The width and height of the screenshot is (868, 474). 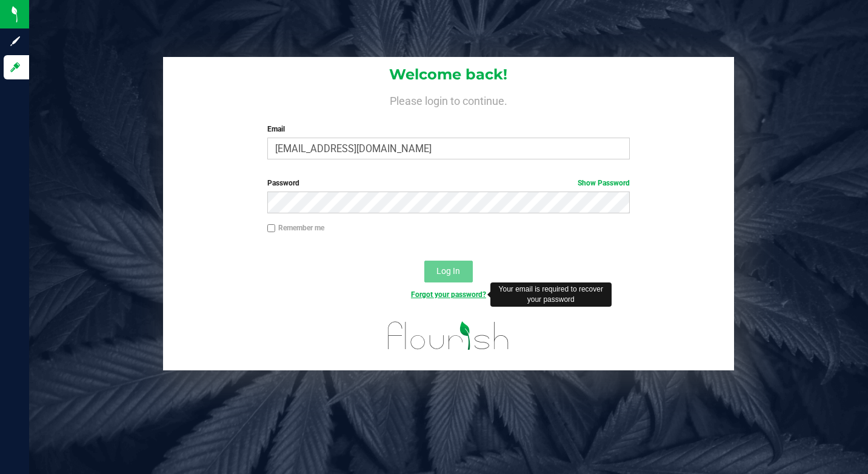 What do you see at coordinates (271, 229) in the screenshot?
I see `input: Remember me` at bounding box center [271, 229].